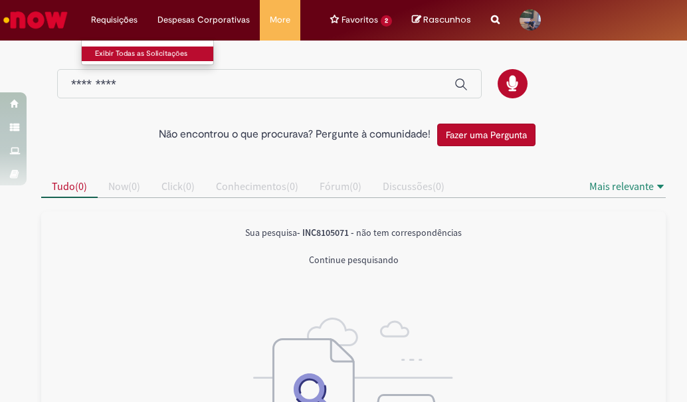 The image size is (687, 402). Describe the element at coordinates (441, 19) in the screenshot. I see `a: No momento, sua lista de rascunhos tem 0 Itens` at that location.